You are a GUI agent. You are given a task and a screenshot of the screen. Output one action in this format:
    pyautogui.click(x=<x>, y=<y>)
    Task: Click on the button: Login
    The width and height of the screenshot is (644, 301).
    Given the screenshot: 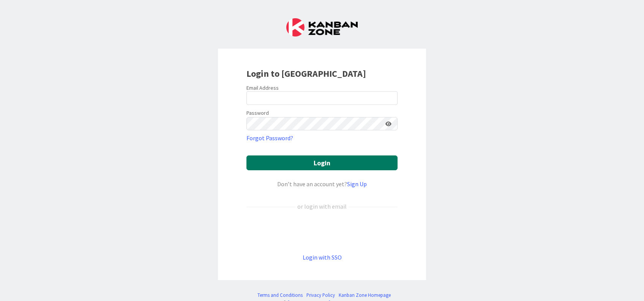 What is the action you would take?
    pyautogui.click(x=322, y=163)
    